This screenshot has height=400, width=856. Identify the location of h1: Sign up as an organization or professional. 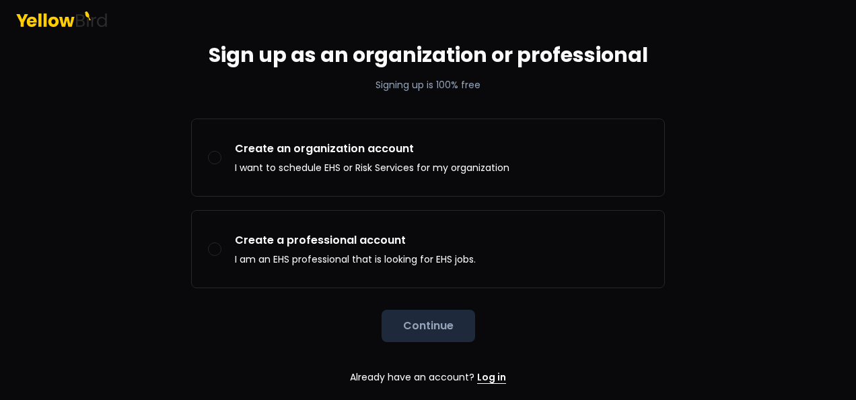
(428, 55).